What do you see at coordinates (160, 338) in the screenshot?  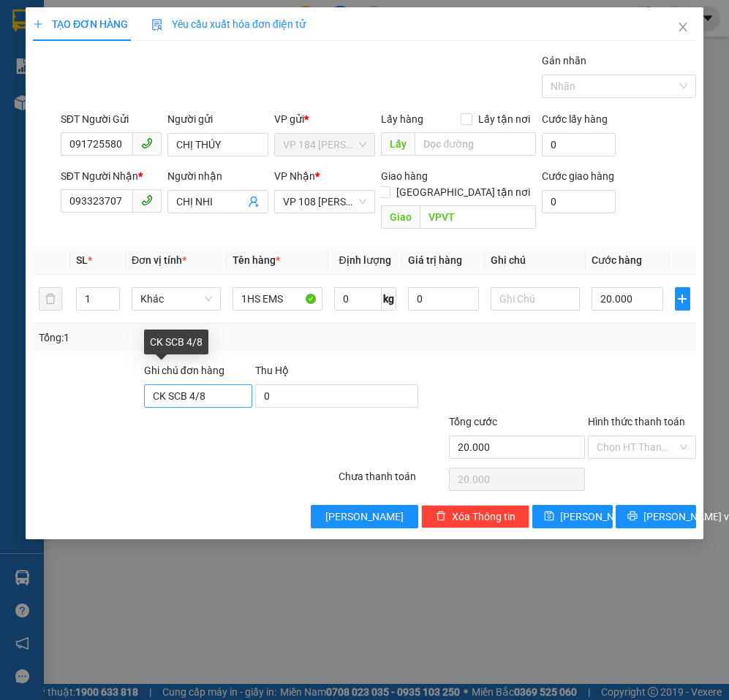 I see `div: Tổng: 1` at bounding box center [160, 338].